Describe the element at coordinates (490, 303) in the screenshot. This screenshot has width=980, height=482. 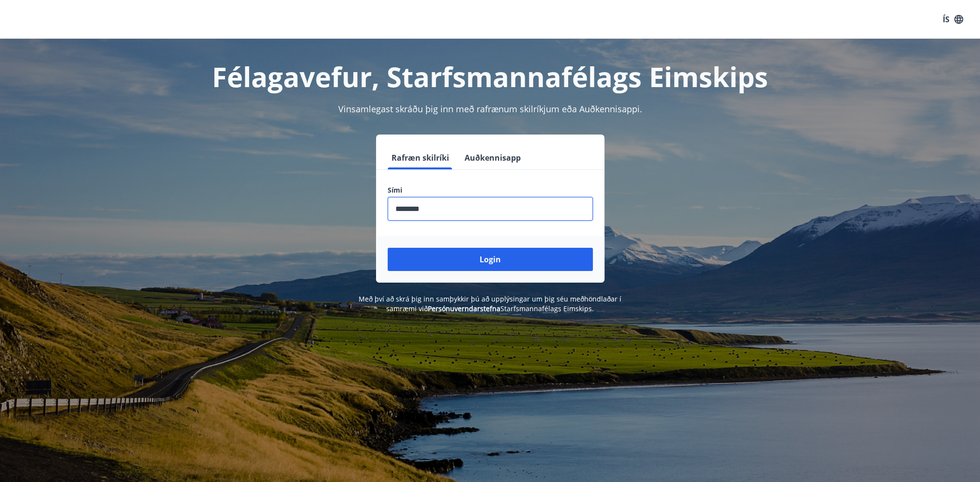
I see `span: Með því að skrá þig inn samþykkir þú að upplýsingar um þig séu meðhöndlaðar í samræmi við Starfsm...` at that location.